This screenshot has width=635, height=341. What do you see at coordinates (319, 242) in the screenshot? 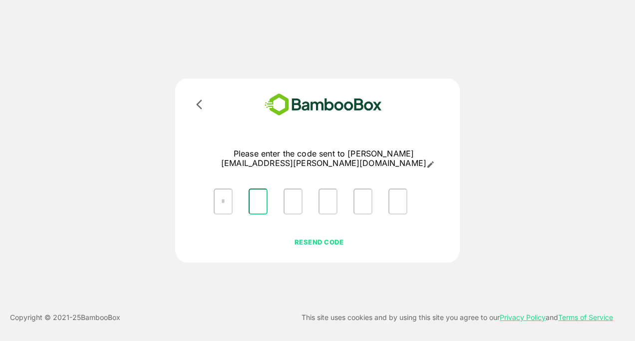
I see `p: RESEND CODE` at bounding box center [319, 242].